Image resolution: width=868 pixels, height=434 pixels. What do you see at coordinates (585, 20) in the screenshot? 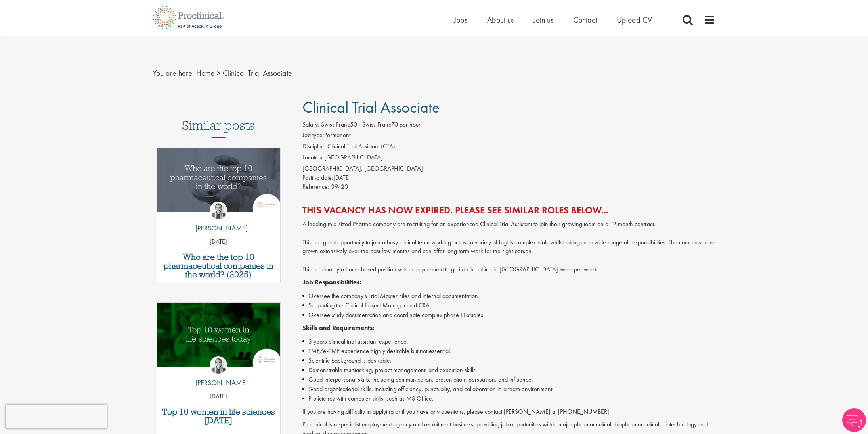
I see `span: Contact` at bounding box center [585, 20].